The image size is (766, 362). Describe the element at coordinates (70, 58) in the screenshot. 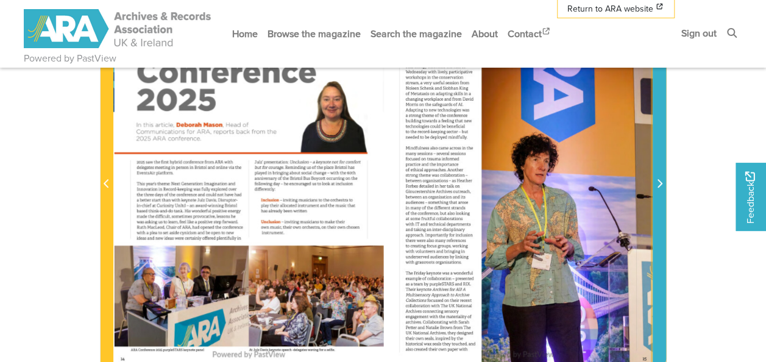

I see `a: Powered by PastView` at that location.